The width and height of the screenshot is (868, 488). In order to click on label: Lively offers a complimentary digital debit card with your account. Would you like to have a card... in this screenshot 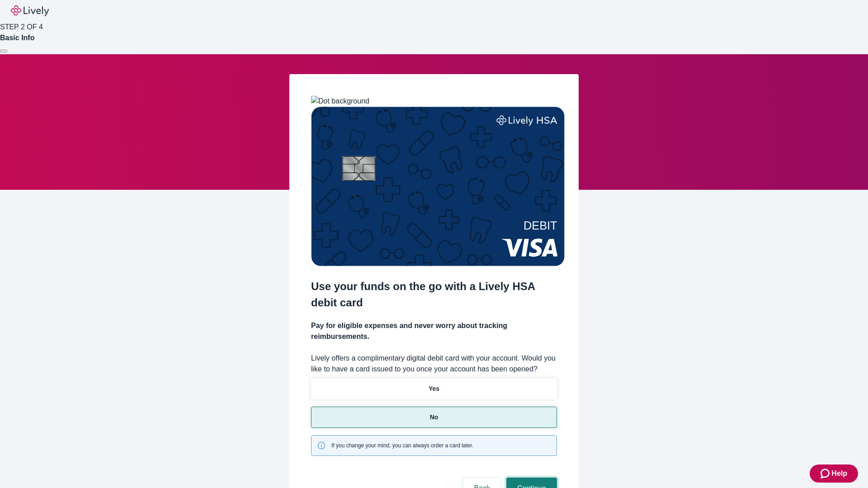, I will do `click(434, 364)`.